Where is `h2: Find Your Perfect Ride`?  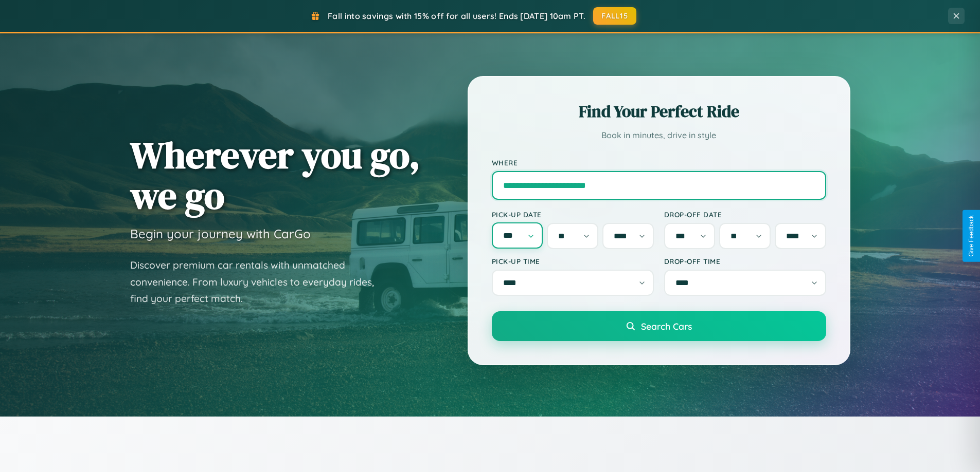 h2: Find Your Perfect Ride is located at coordinates (659, 112).